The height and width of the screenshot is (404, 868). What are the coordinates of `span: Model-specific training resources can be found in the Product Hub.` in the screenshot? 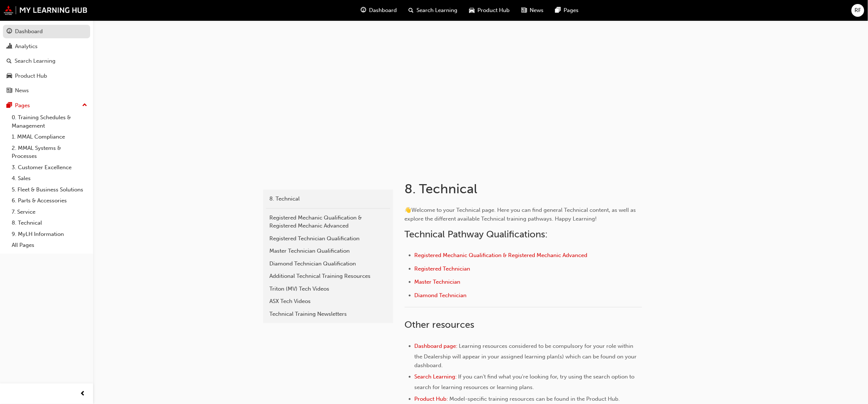 It's located at (534, 399).